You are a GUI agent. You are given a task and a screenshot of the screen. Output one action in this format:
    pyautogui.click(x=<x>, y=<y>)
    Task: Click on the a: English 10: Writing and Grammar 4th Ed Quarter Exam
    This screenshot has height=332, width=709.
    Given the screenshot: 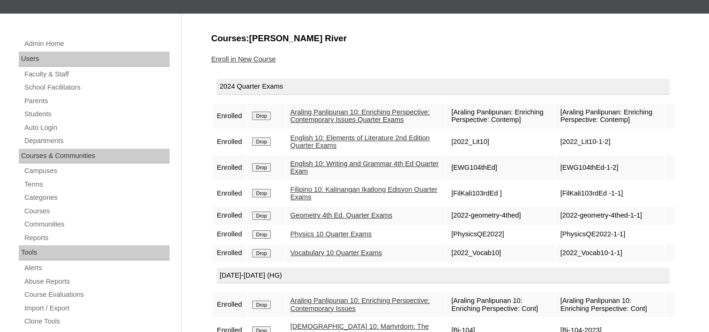 What is the action you would take?
    pyautogui.click(x=365, y=167)
    